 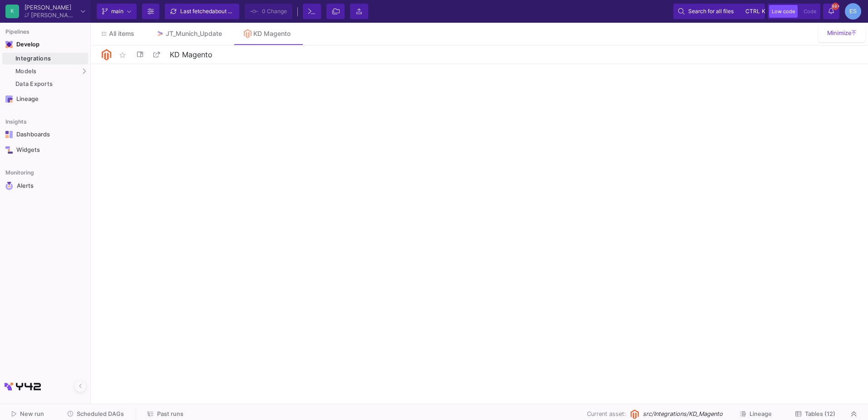 I want to click on span: Code, so click(x=810, y=11).